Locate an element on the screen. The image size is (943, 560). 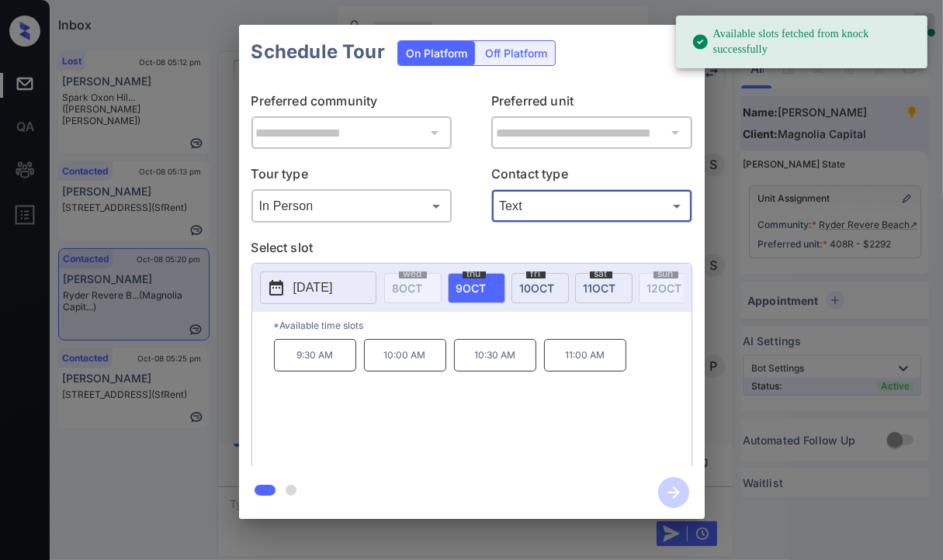
p: Preferred community is located at coordinates (352, 104).